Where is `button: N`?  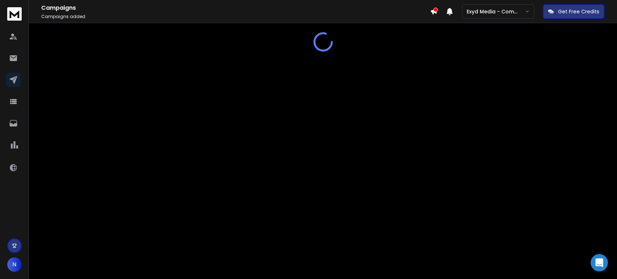 button: N is located at coordinates (14, 265).